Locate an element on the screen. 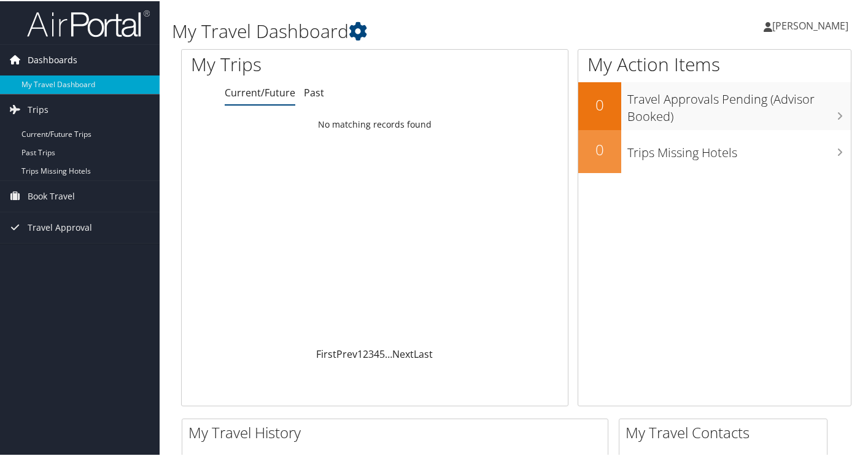 The width and height of the screenshot is (868, 456). a: 1 is located at coordinates (360, 353).